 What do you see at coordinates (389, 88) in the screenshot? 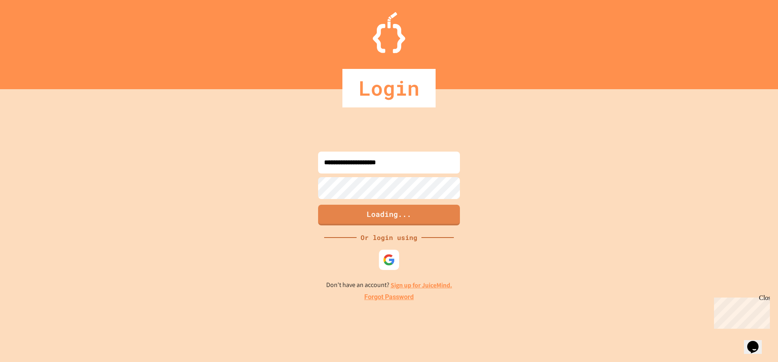
I see `div: Login` at bounding box center [389, 88].